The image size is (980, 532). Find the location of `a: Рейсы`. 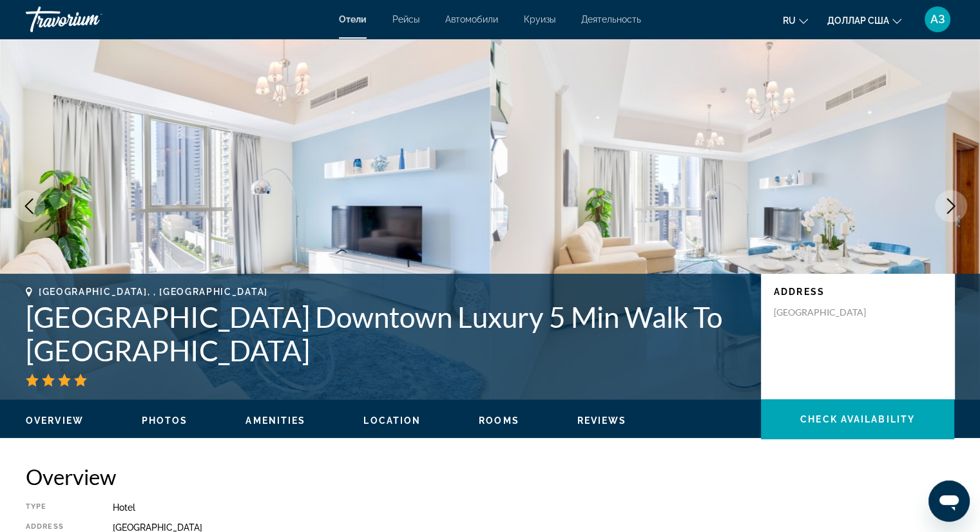

a: Рейсы is located at coordinates (406, 19).